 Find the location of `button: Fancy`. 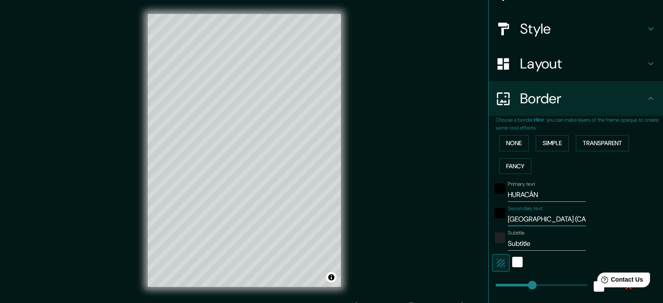

button: Fancy is located at coordinates (515, 166).